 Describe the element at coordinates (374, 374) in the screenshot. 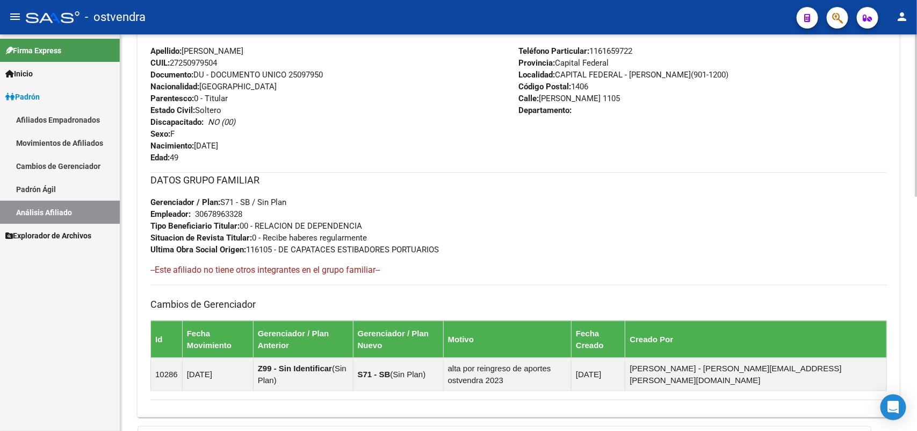

I see `strong: S71 - SB` at that location.